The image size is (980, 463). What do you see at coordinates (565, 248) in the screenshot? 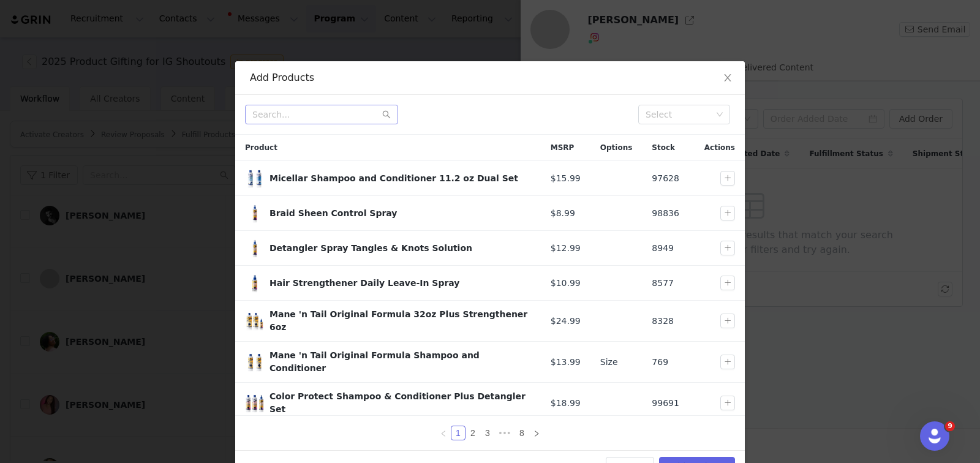
I see `span: $12.99` at bounding box center [565, 248].